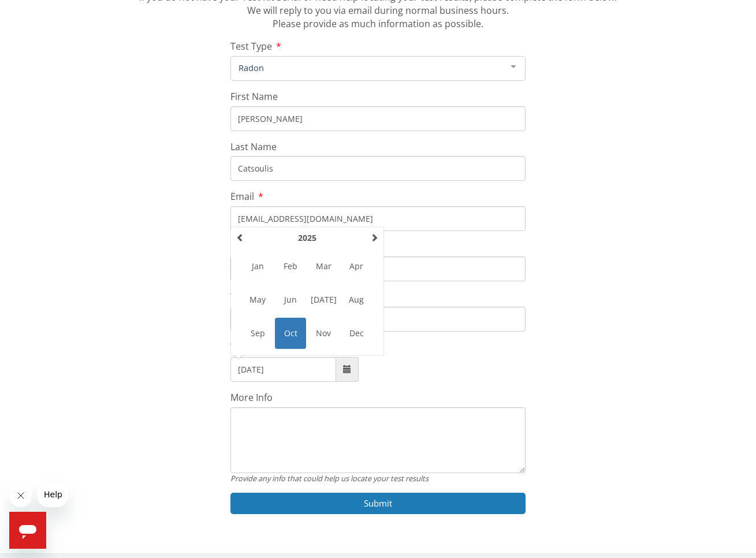 This screenshot has height=558, width=756. I want to click on span: Dec, so click(356, 333).